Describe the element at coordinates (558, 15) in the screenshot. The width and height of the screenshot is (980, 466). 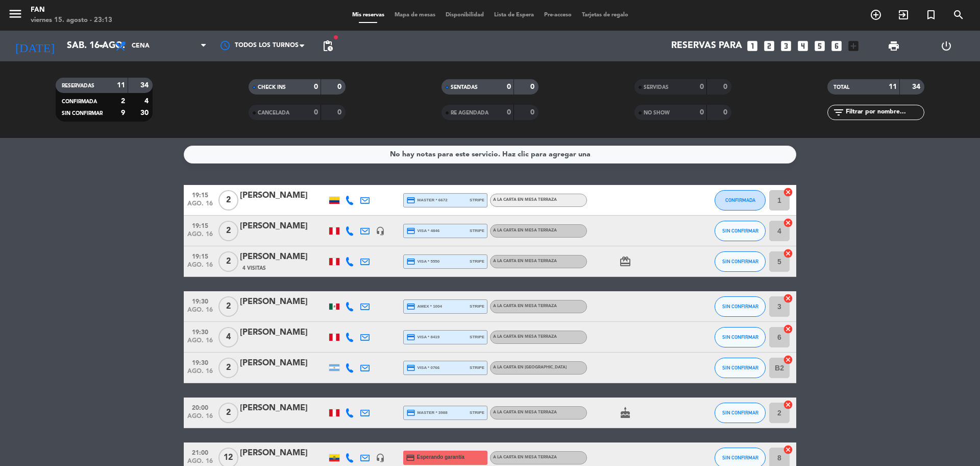
I see `span: Pre-acceso` at that location.